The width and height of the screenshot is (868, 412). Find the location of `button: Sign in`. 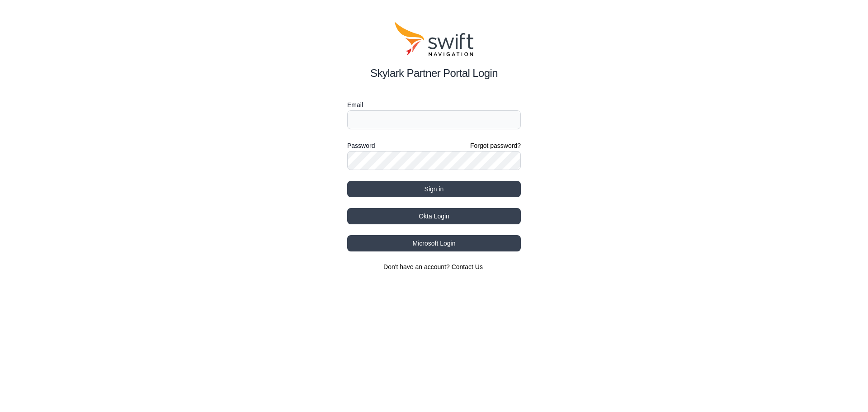

button: Sign in is located at coordinates (434, 189).